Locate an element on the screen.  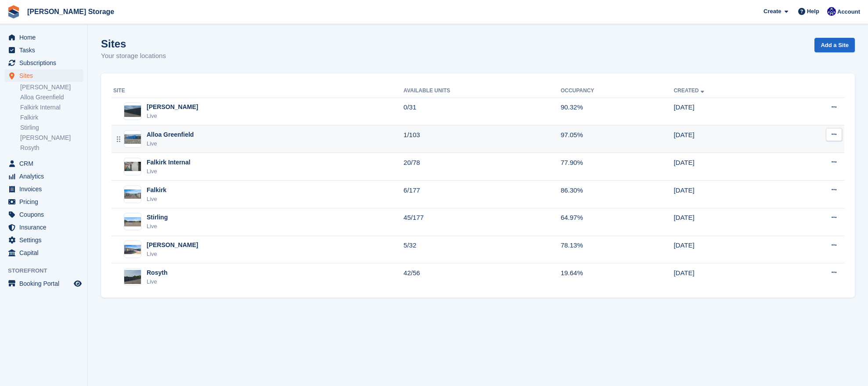
a: Alloa Greenfield is located at coordinates (52, 97).